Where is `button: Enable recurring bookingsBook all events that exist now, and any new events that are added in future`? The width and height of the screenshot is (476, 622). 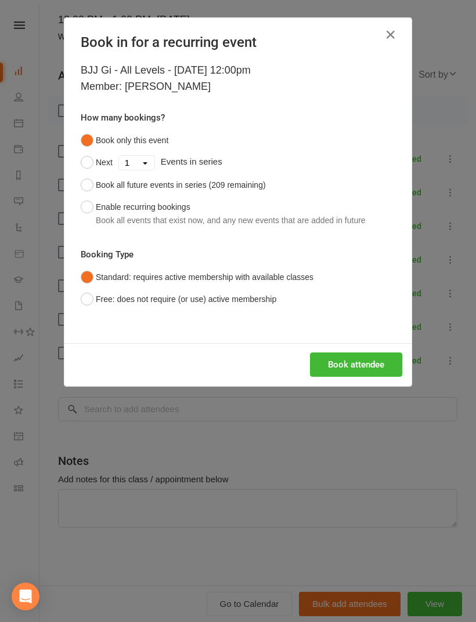
button: Enable recurring bookingsBook all events that exist now, and any new events that are added in future is located at coordinates (223, 213).